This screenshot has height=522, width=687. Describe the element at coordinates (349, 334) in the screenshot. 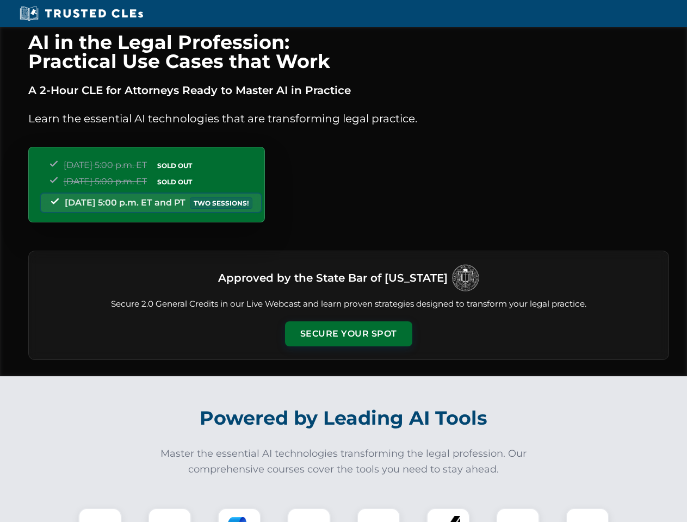

I see `button: Secure Your Spot` at that location.